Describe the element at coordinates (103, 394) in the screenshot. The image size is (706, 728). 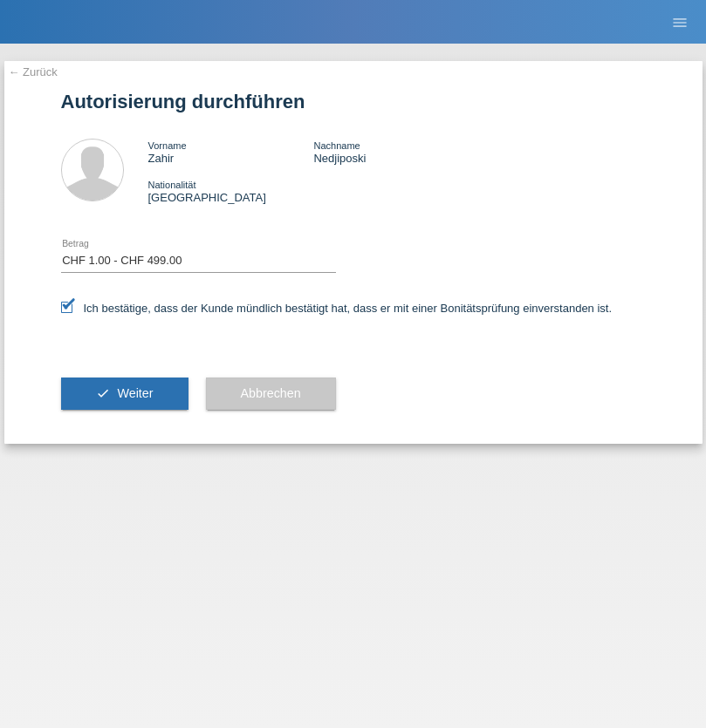
I see `i: check` at that location.